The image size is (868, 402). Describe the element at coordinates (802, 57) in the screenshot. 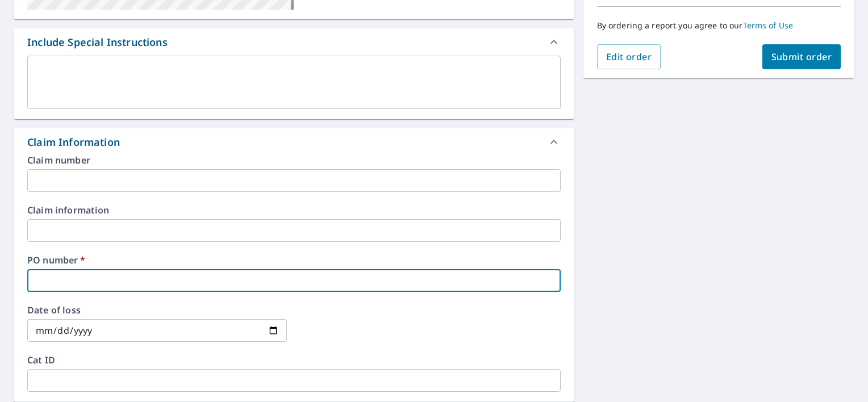

I see `span: Submit order` at that location.